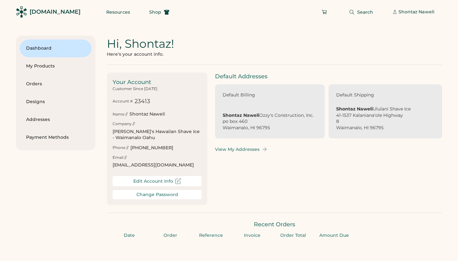 The height and width of the screenshot is (261, 458). Describe the element at coordinates (56, 120) in the screenshot. I see `div: Addresses` at that location.